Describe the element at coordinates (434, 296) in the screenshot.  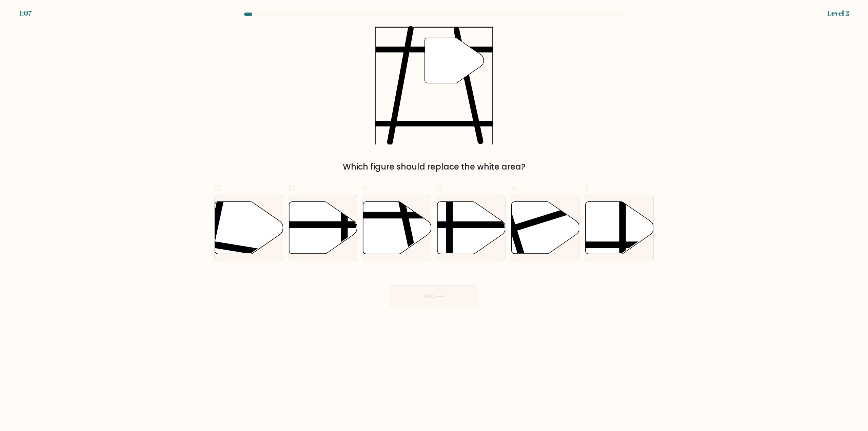
I see `button: Next` at that location.